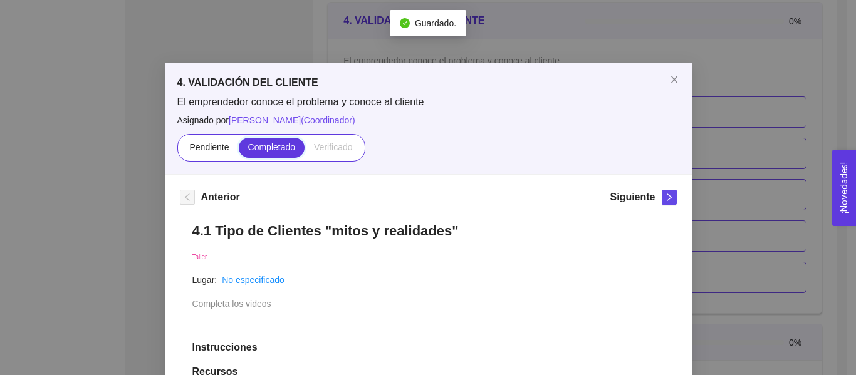 The image size is (856, 375). What do you see at coordinates (209, 147) in the screenshot?
I see `span: Pendiente` at bounding box center [209, 147].